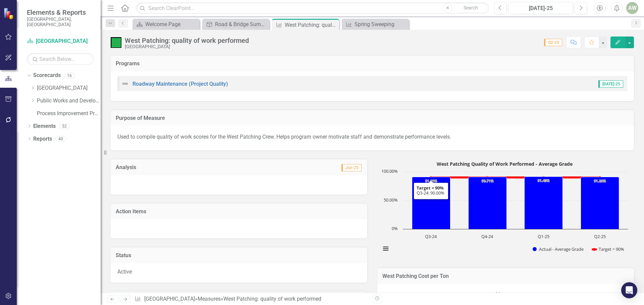 The height and width of the screenshot is (305, 644). Describe the element at coordinates (471, 8) in the screenshot. I see `span: Search` at that location.